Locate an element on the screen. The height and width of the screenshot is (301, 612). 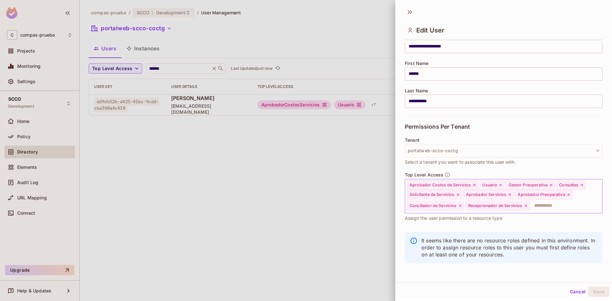
div: Solicitante de Servicios is located at coordinates (434, 195).